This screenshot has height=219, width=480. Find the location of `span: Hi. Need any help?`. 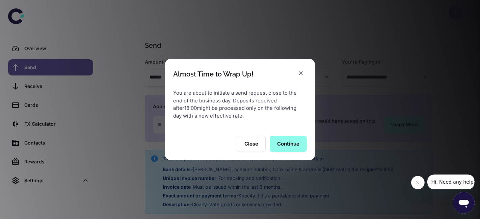

span: Hi. Need any help? is located at coordinates (26, 7).